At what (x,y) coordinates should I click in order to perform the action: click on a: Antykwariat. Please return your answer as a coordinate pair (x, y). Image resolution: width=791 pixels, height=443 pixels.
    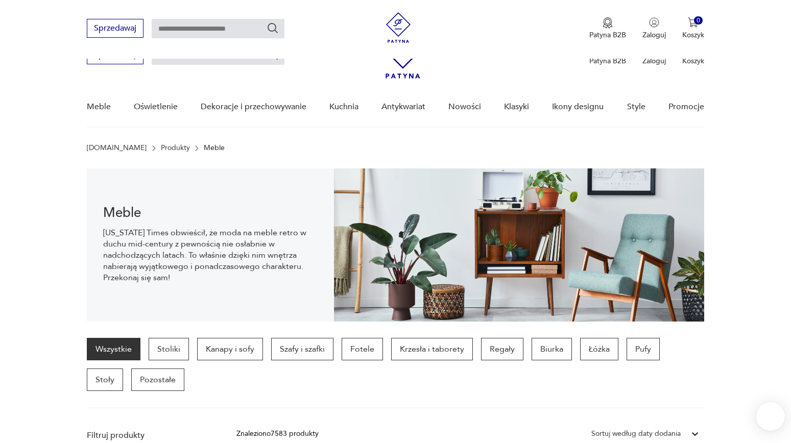
    Looking at the image, I should click on (403, 107).